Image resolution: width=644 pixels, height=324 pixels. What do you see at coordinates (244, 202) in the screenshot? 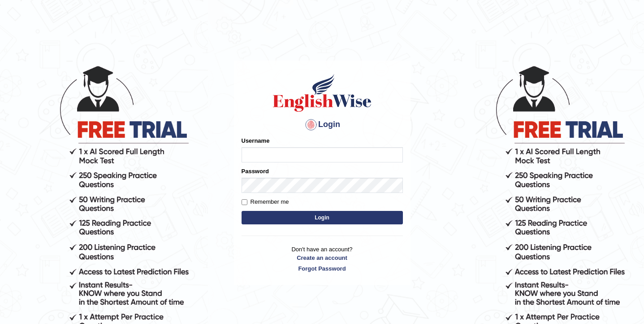
I see `input: Remember me` at bounding box center [244, 202].